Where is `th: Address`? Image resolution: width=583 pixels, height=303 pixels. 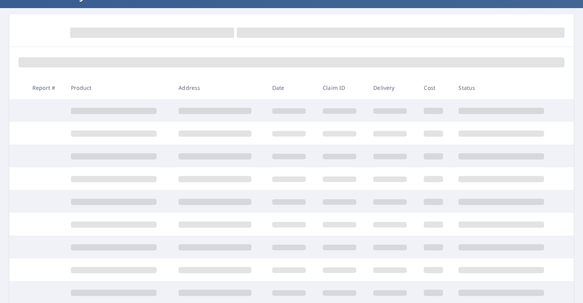 th: Address is located at coordinates (219, 87).